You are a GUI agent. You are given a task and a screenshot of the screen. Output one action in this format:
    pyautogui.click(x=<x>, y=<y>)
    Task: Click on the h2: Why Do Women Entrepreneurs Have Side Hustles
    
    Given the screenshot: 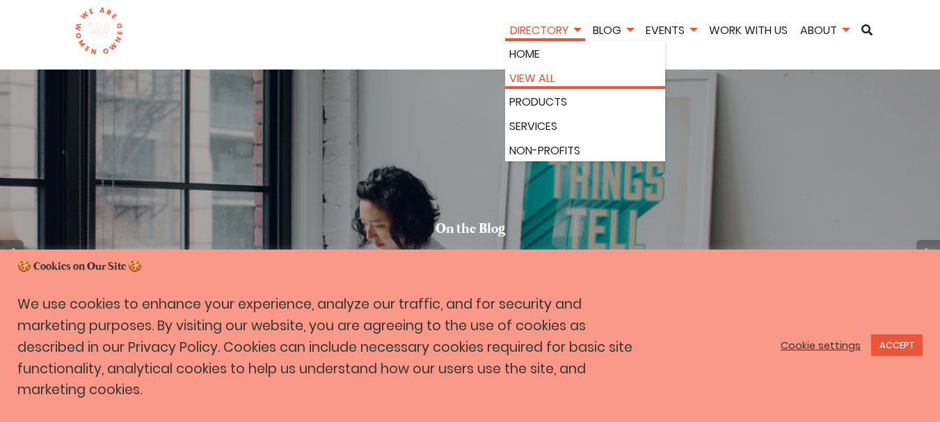 What is the action you would take?
    pyautogui.click(x=470, y=268)
    